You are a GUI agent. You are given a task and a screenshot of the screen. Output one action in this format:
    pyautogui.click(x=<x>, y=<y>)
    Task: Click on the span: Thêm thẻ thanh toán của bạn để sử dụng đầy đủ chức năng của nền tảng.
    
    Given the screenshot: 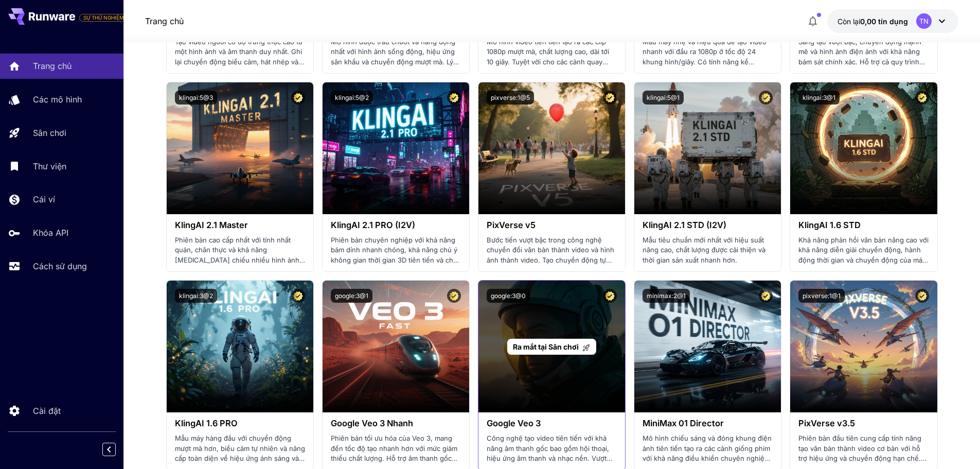 What is the action you would take?
    pyautogui.click(x=103, y=18)
    